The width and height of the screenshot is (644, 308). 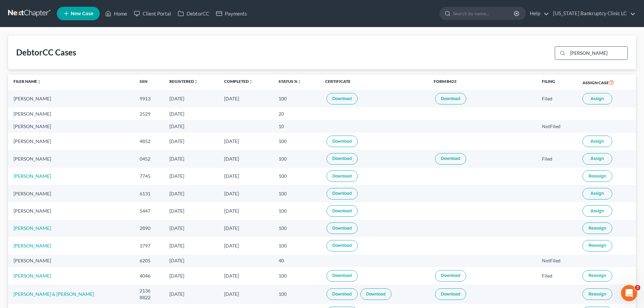 What do you see at coordinates (374, 83) in the screenshot?
I see `th: Certificate` at bounding box center [374, 83].